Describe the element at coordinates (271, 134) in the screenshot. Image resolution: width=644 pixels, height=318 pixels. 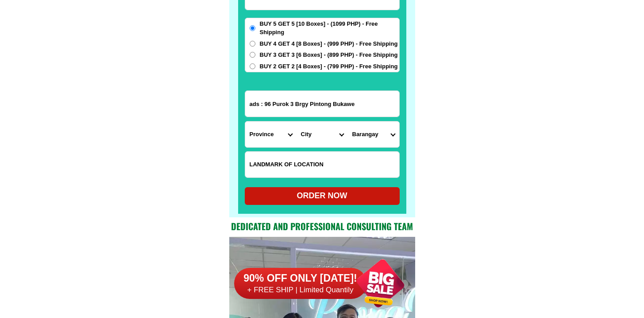
I see `select: Select province` at that location.